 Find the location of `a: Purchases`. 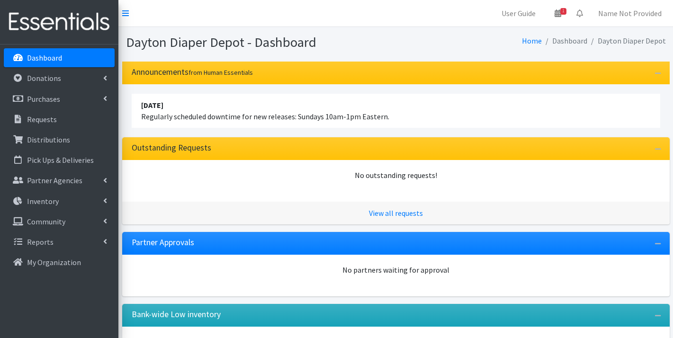

a: Purchases is located at coordinates (59, 99).